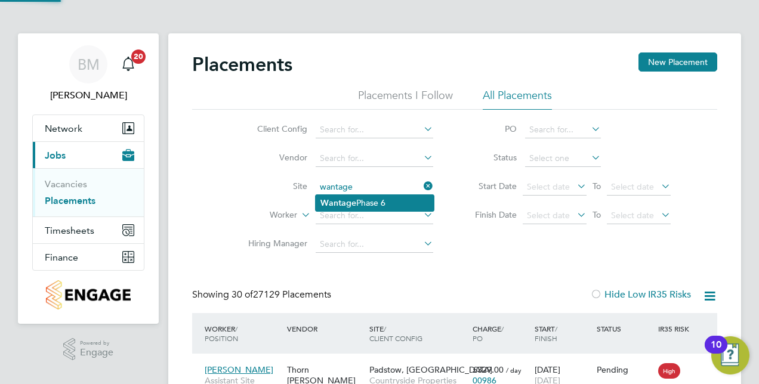 This screenshot has width=759, height=384. Describe the element at coordinates (88, 95) in the screenshot. I see `span: Bradley Martin` at that location.